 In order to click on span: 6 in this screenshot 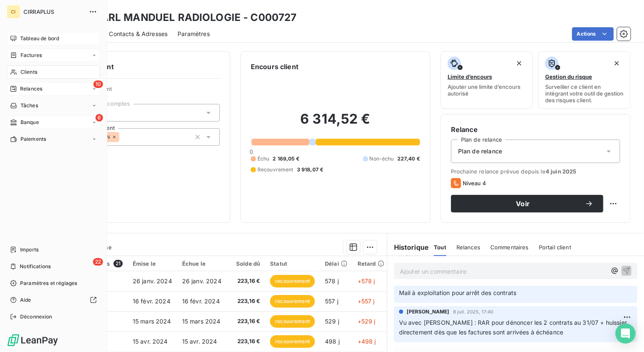, I will do `click(99, 118)`.